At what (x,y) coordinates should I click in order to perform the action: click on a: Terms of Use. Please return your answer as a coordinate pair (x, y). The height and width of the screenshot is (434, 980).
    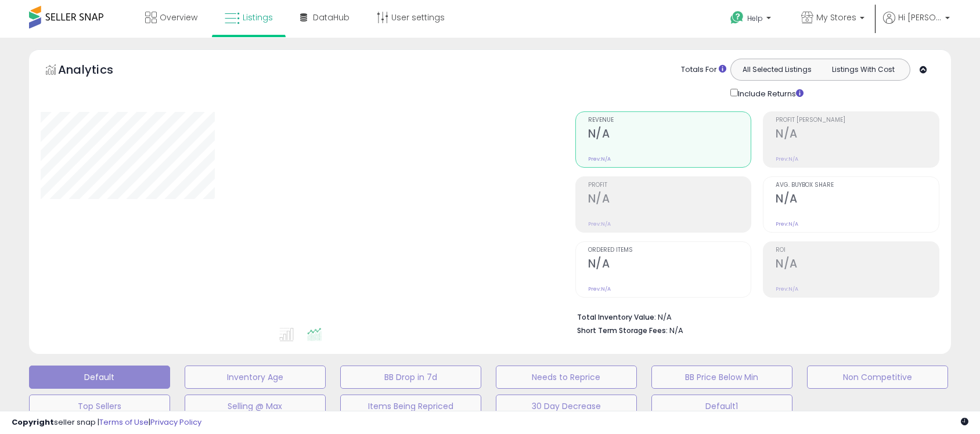
    Looking at the image, I should click on (123, 422).